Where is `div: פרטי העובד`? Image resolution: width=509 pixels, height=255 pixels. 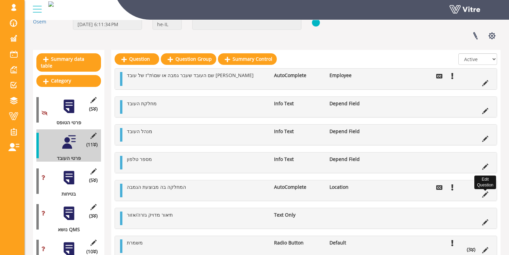
div: פרטי העובד is located at coordinates (66, 158).